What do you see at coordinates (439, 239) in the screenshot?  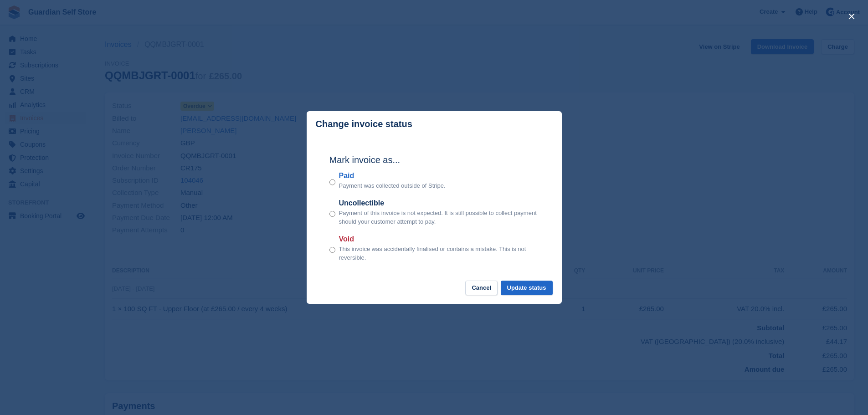 I see `label: Void` at bounding box center [439, 239].